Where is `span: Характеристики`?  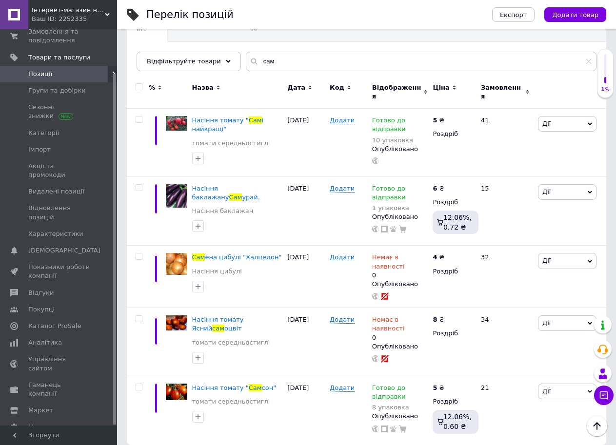 span: Характеристики is located at coordinates (56, 234).